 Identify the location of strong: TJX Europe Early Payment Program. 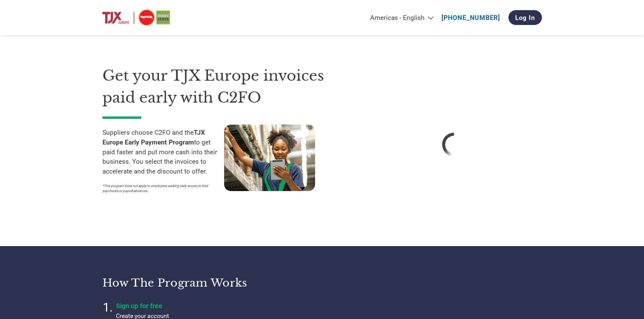
(154, 137).